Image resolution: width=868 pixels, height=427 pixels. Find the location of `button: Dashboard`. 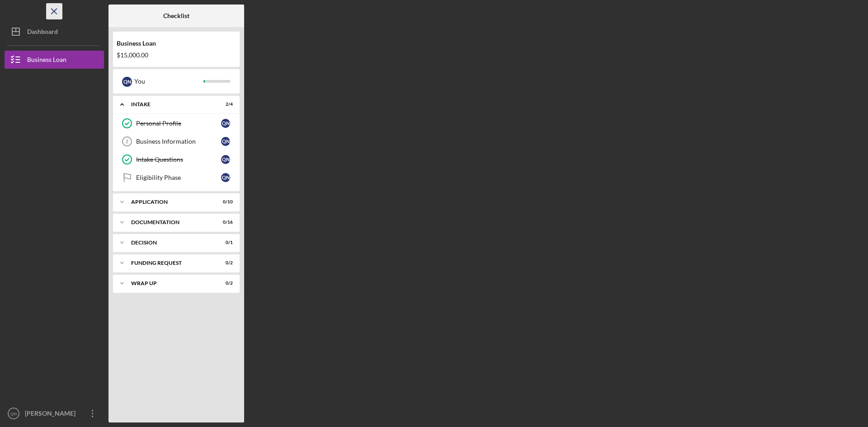

button: Dashboard is located at coordinates (54, 31).